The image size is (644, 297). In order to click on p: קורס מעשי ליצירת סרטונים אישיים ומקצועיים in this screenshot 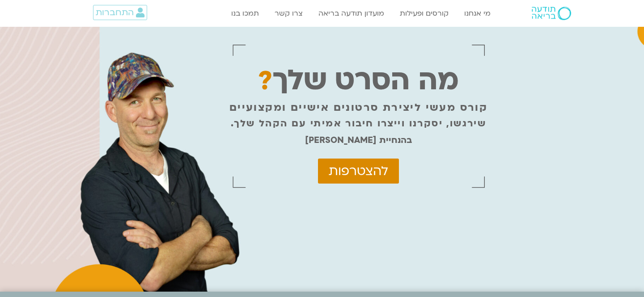, I will do `click(358, 107)`.